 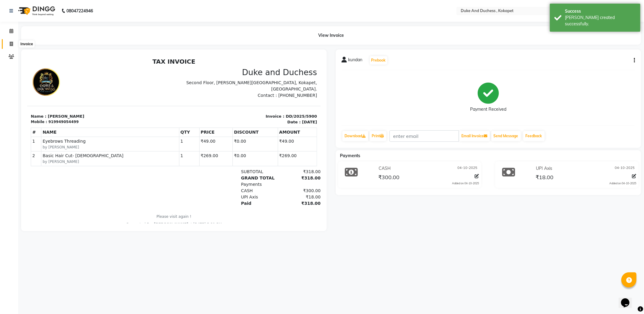 What do you see at coordinates (147, 161) in the screenshot?
I see `p: Please visit again !` at bounding box center [147, 161].